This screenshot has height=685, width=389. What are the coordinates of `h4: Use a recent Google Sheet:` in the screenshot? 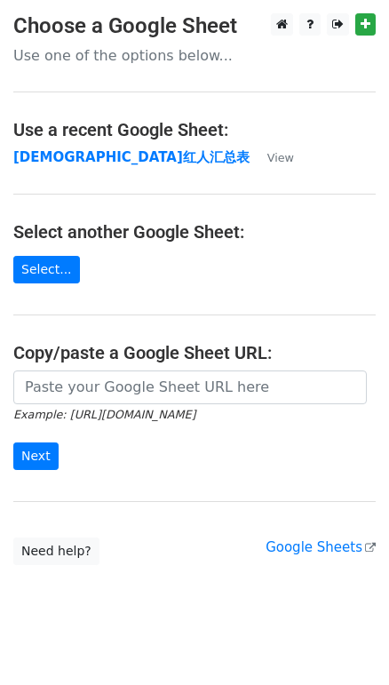 It's located at (195, 130).